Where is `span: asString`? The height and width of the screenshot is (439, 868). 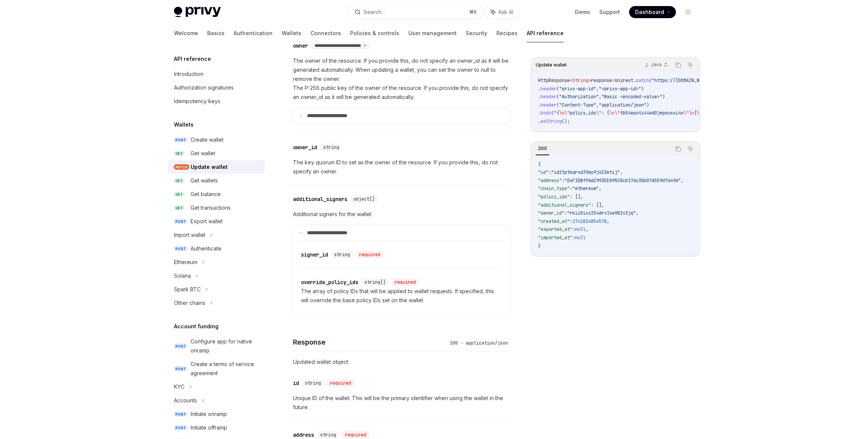
span: asString is located at coordinates (552, 121).